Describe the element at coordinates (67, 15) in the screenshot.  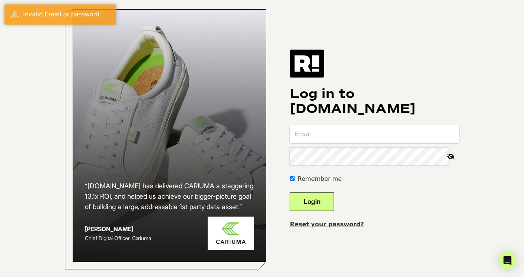
I see `div: Invalid Email or password.` at that location.